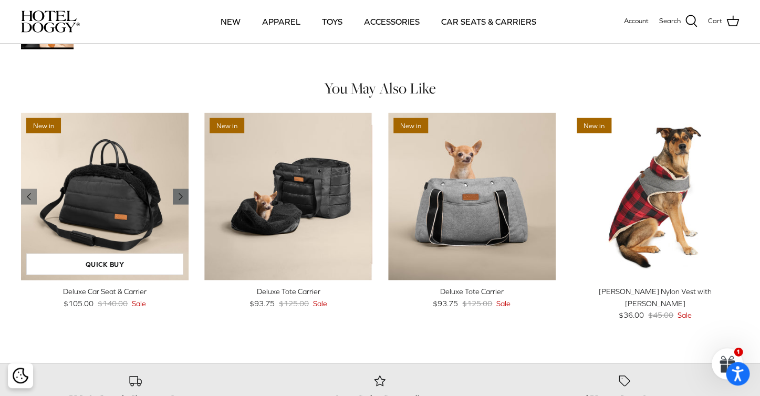 The width and height of the screenshot is (760, 396). What do you see at coordinates (105, 196) in the screenshot?
I see `a: Deluxe Car Seat & Carrier` at bounding box center [105, 196].